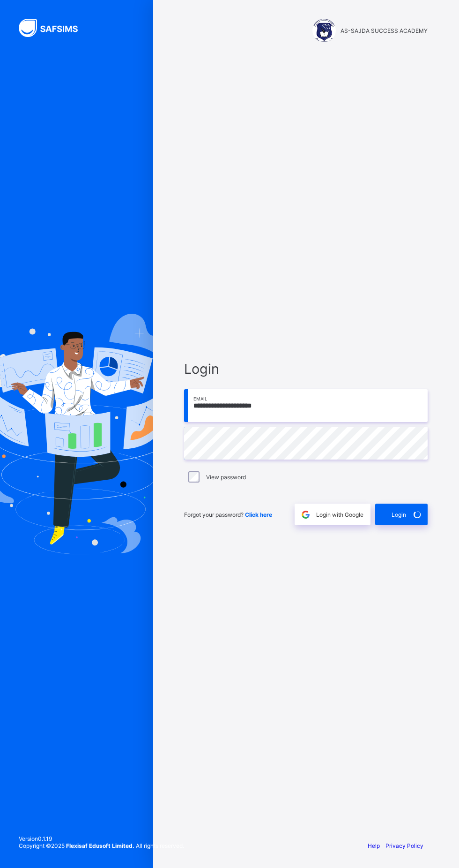  Describe the element at coordinates (374, 846) in the screenshot. I see `a: Help` at that location.